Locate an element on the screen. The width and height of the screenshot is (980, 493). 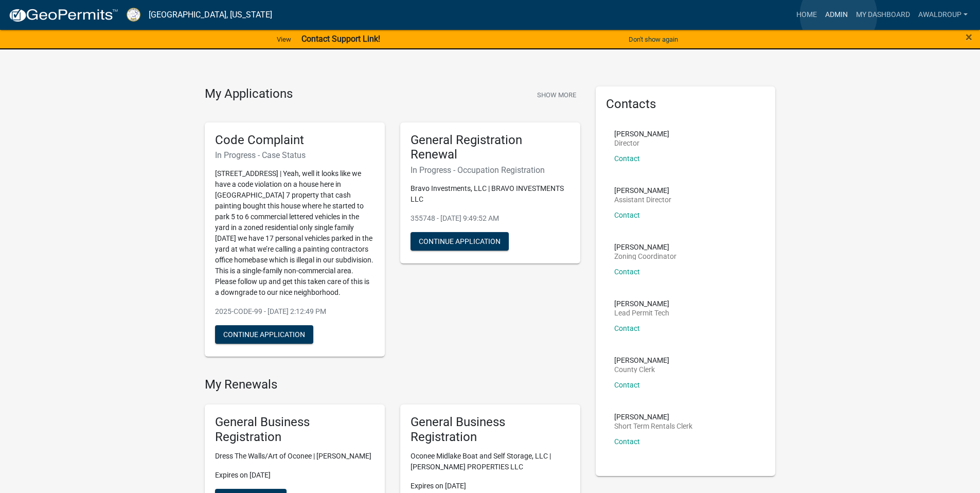
a: Admin is located at coordinates (837, 15).